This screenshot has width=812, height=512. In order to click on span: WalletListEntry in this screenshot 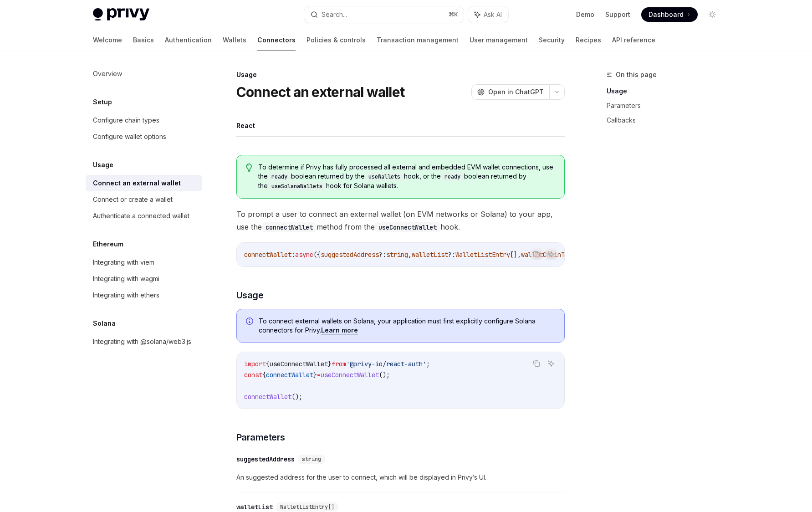, I will do `click(482, 254)`.